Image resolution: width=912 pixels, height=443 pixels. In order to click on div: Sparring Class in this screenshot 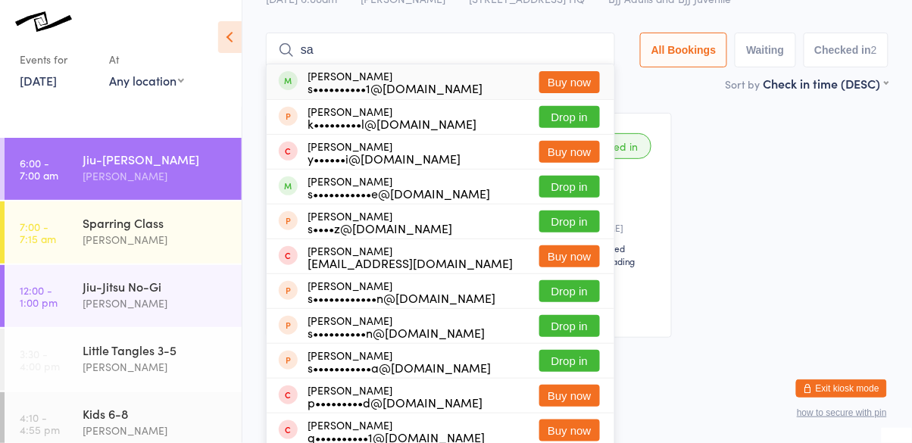, I will do `click(155, 223)`.